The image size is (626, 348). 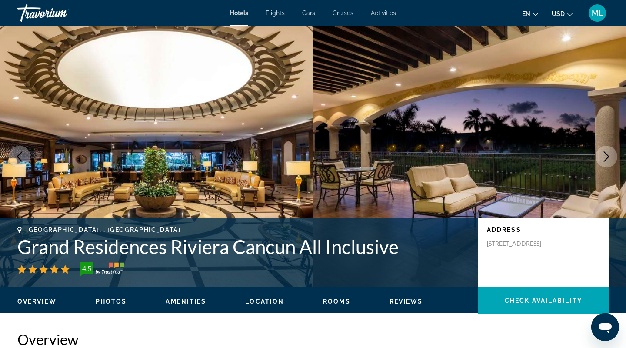 I want to click on div: 4.5, so click(x=86, y=268).